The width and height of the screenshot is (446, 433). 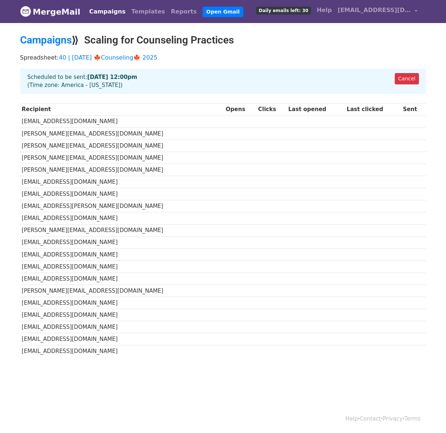 I want to click on span: Daily emails left: 30, so click(x=283, y=11).